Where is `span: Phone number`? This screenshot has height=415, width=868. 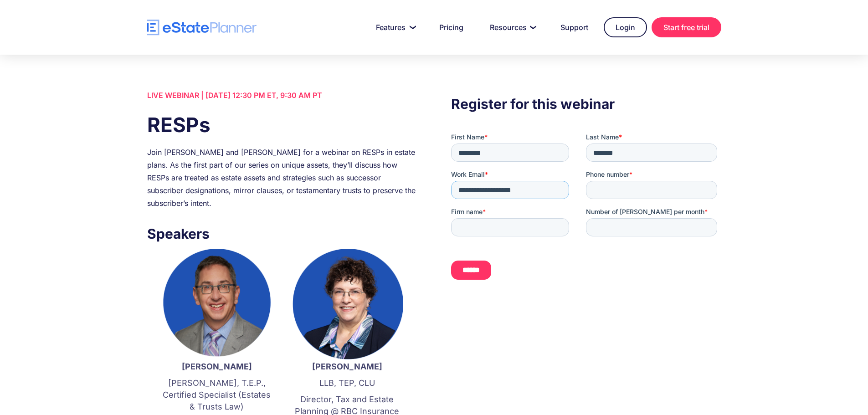 span: Phone number is located at coordinates (156, 42).